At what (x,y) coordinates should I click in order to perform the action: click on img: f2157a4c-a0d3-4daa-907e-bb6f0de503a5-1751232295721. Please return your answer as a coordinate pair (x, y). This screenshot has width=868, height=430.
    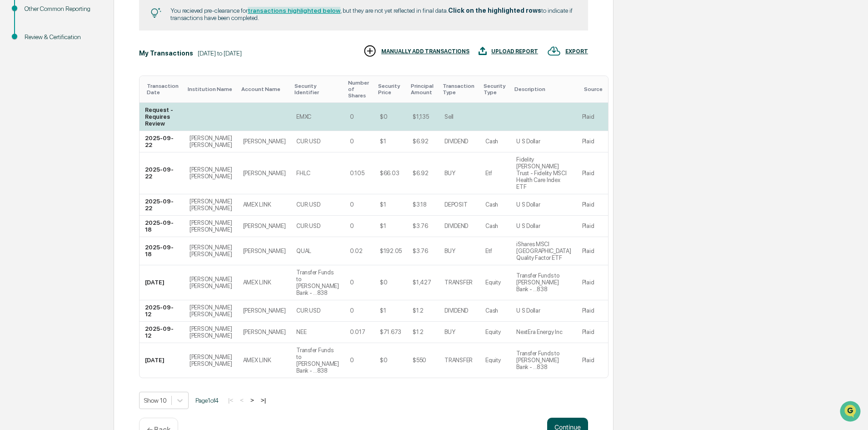
    Looking at the image, I should click on (12, 12).